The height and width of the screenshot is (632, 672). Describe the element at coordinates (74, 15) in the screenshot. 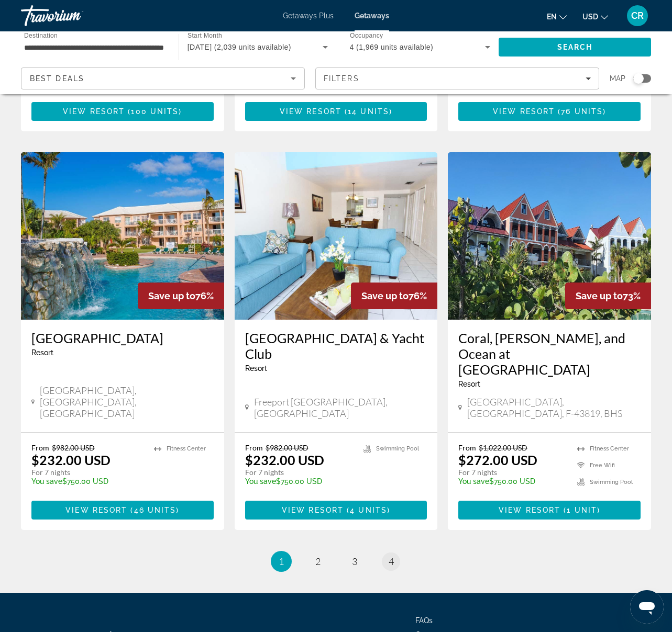

I see `a: Travorium` at that location.